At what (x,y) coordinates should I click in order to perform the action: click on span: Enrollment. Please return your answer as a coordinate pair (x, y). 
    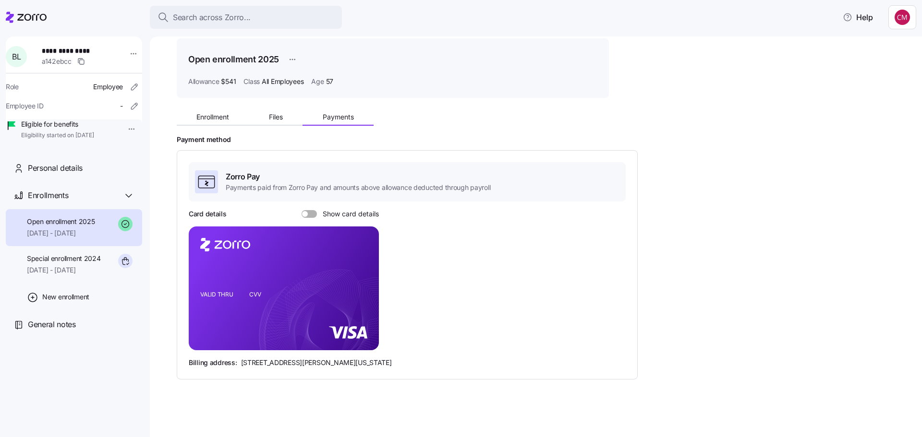
    Looking at the image, I should click on (213, 117).